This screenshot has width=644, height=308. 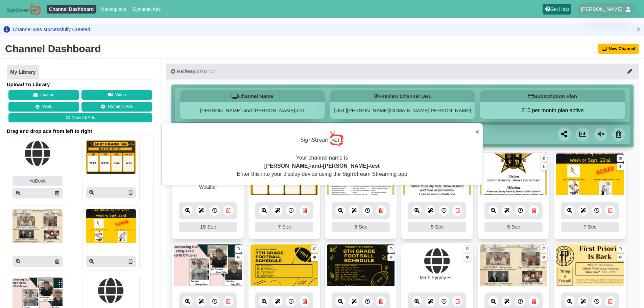 What do you see at coordinates (208, 265) in the screenshot?
I see `img: 644.695 kb` at bounding box center [208, 265].